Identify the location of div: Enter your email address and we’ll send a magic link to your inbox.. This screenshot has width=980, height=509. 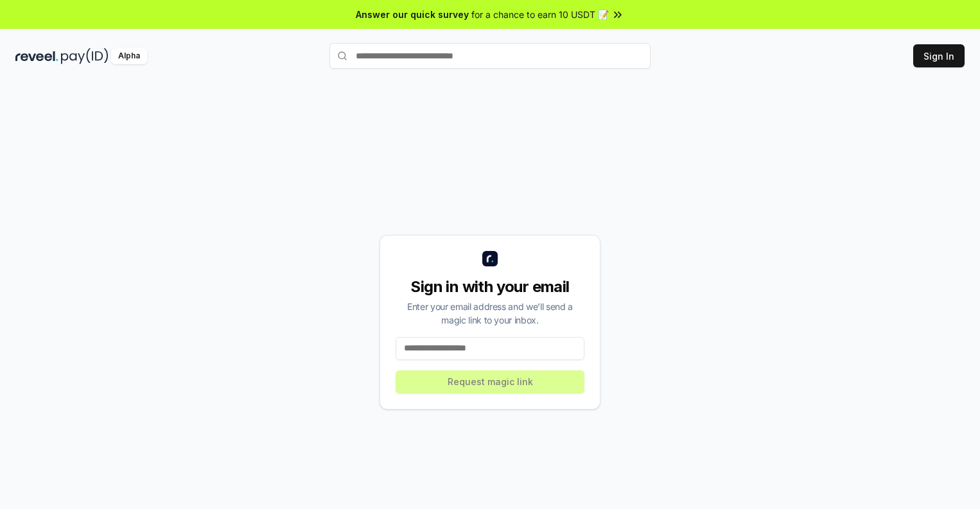
(490, 313).